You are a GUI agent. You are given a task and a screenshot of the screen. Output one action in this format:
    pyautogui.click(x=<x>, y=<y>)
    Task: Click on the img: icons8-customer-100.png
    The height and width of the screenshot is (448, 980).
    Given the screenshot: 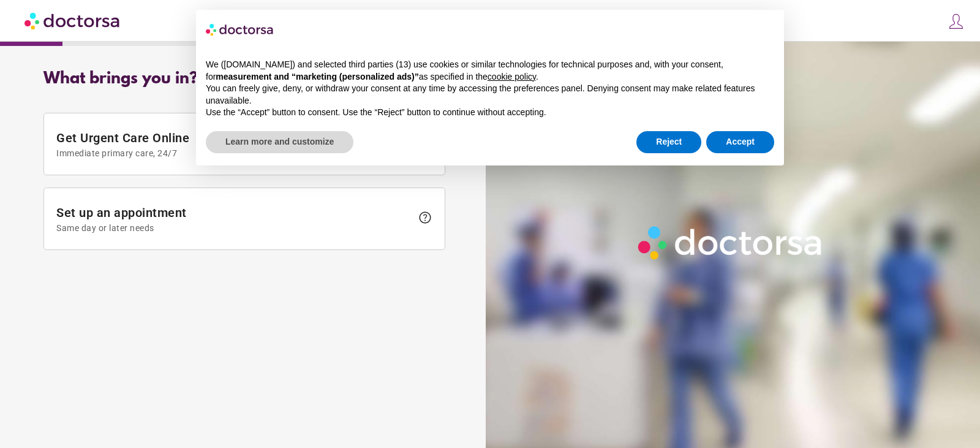 What is the action you would take?
    pyautogui.click(x=956, y=21)
    